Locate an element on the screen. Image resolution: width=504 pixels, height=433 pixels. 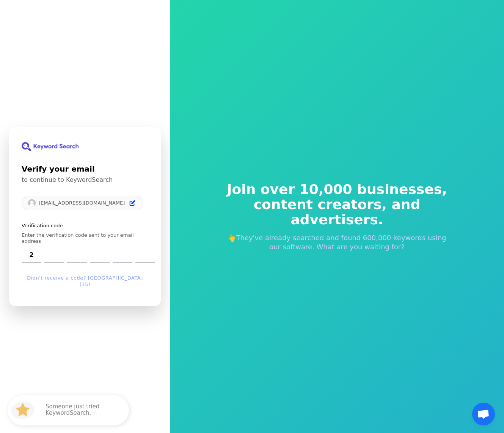
img: HubSpot is located at coordinates (23, 410).